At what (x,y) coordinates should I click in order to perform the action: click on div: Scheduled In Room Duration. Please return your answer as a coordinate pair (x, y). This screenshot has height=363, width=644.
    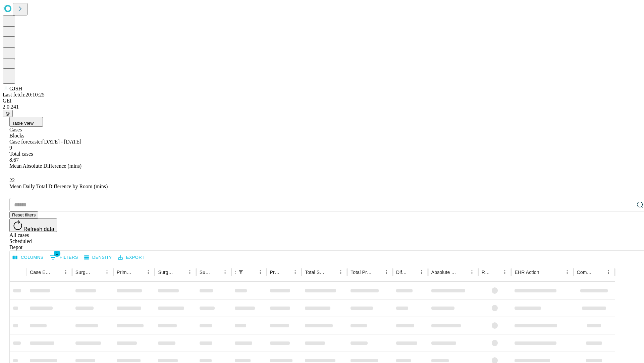
    Looking at the image, I should click on (235, 272).